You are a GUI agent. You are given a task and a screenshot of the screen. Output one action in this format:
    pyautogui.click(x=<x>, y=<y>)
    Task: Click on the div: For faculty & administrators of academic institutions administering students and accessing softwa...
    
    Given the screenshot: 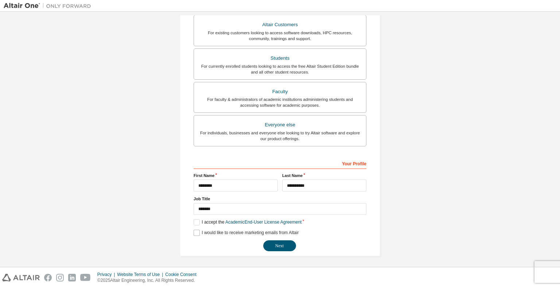 What is the action you would take?
    pyautogui.click(x=280, y=102)
    